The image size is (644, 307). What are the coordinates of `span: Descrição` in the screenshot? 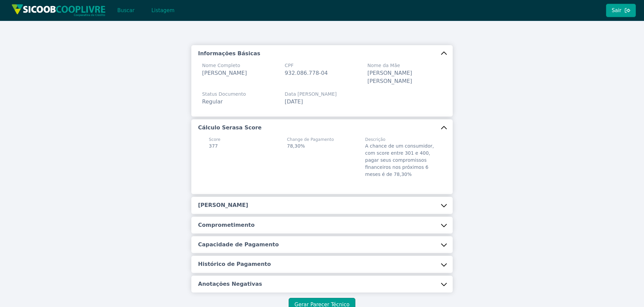 It's located at (400, 139).